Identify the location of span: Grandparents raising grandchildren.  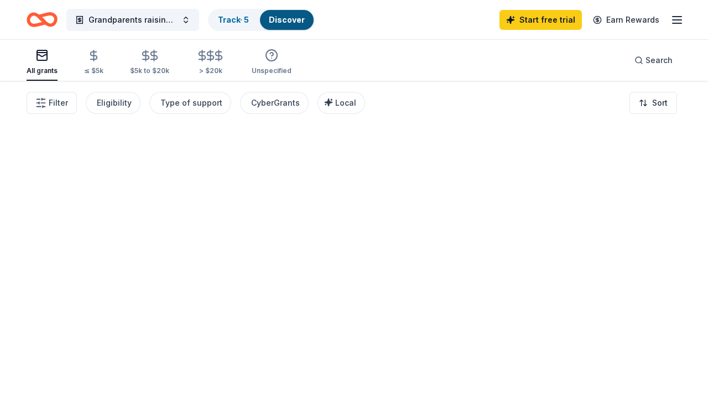
(133, 20).